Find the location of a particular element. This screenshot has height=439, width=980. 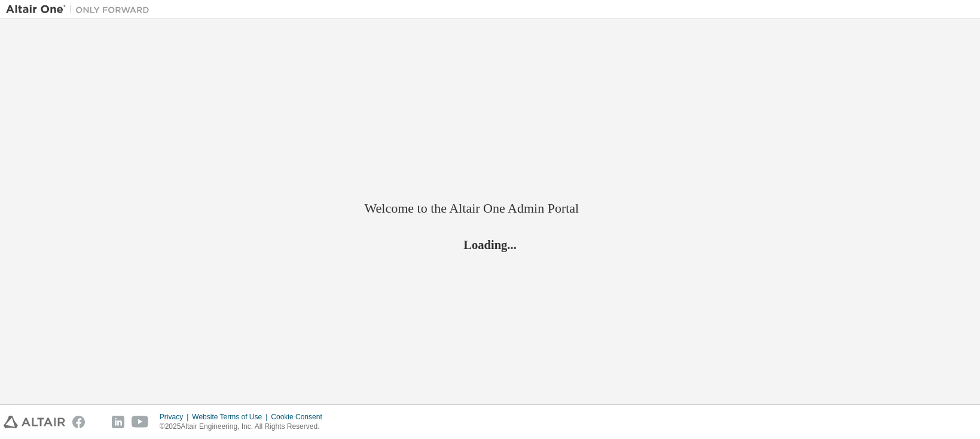

img: Altair One is located at coordinates (81, 10).